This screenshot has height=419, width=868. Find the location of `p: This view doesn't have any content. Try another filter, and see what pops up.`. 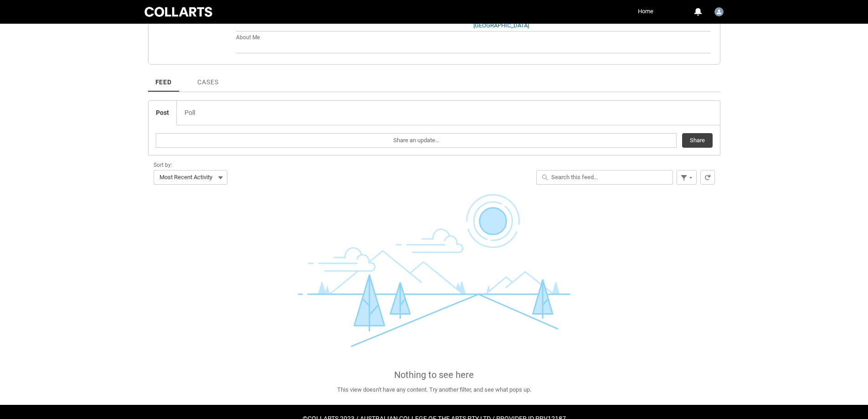

p: This view doesn't have any content. Try another filter, and see what pops up. is located at coordinates (435, 387).